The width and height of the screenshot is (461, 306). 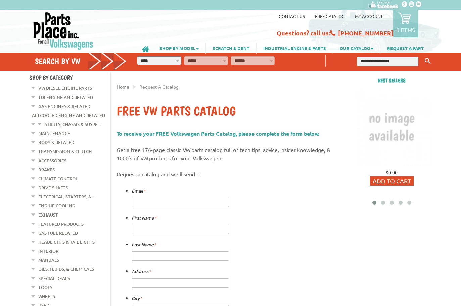 What do you see at coordinates (58, 233) in the screenshot?
I see `a: Gas Fuel Related` at bounding box center [58, 233].